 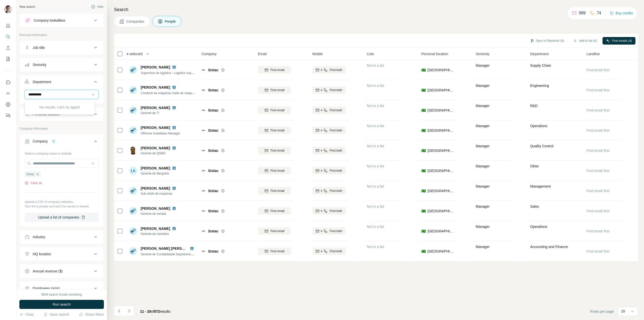 I want to click on button: Navigate to next page, so click(x=129, y=311).